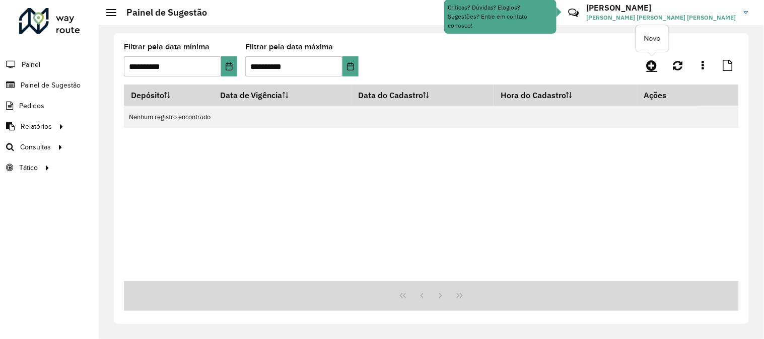 The height and width of the screenshot is (339, 764). Describe the element at coordinates (36, 126) in the screenshot. I see `span: Relatórios` at that location.